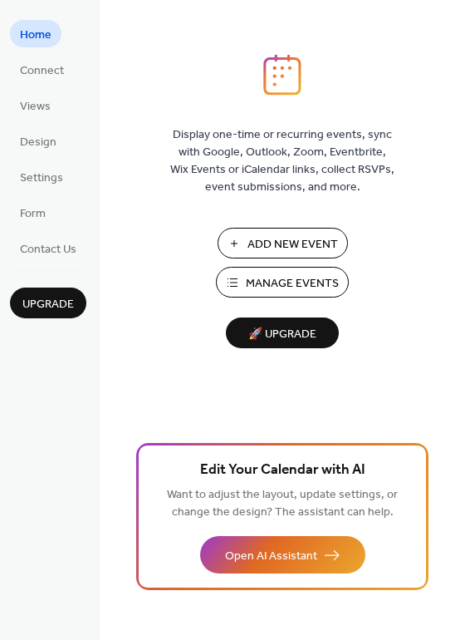 The height and width of the screenshot is (640, 465). Describe the element at coordinates (292, 244) in the screenshot. I see `span: Add New Event` at that location.